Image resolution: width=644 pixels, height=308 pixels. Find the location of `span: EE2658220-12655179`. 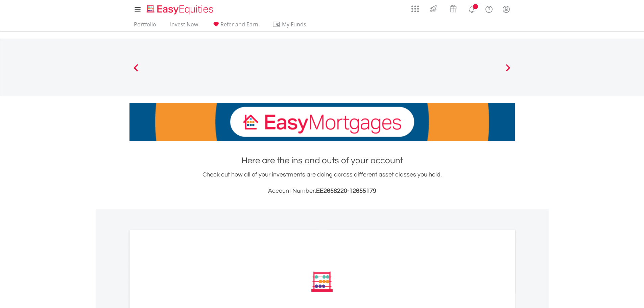

span: EE2658220-12655179 is located at coordinates (346, 191).